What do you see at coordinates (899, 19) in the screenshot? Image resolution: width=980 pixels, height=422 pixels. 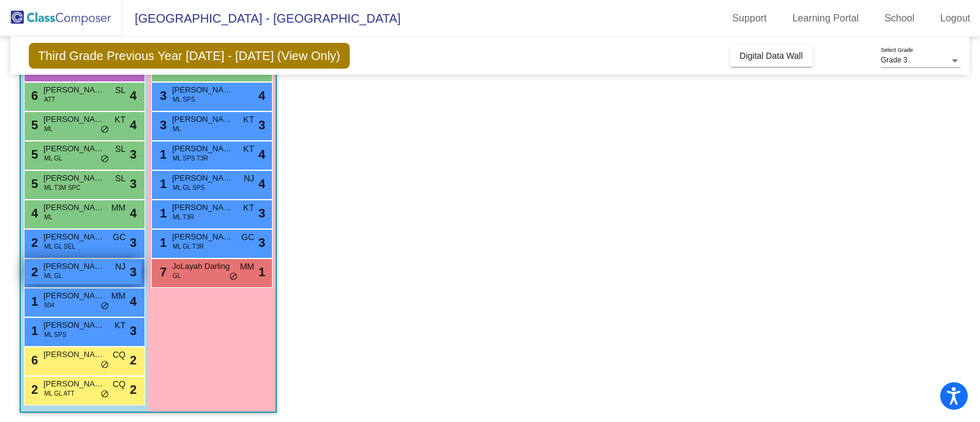 I see `a: School` at bounding box center [899, 19].